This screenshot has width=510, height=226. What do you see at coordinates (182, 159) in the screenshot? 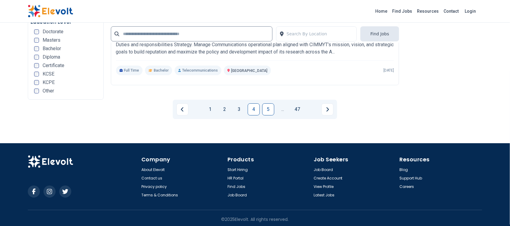
I see `h4: Company` at bounding box center [182, 159].